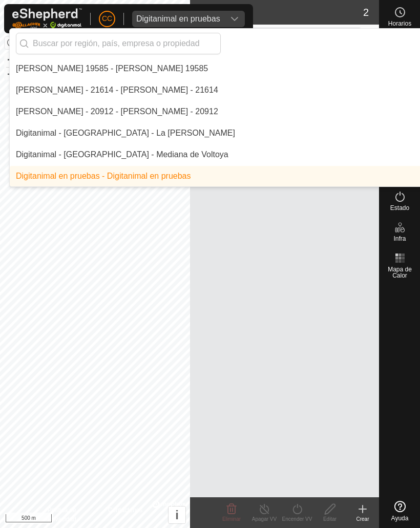 The image size is (420, 528). I want to click on a: Política de Privacidad, so click(72, 515).